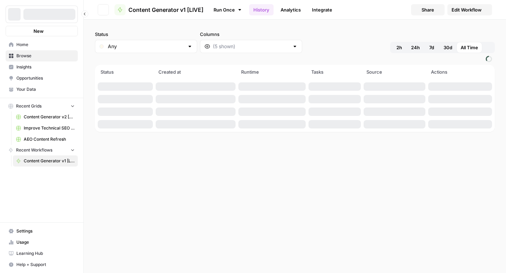  What do you see at coordinates (335, 73) in the screenshot?
I see `th: Tasks` at bounding box center [335, 73].